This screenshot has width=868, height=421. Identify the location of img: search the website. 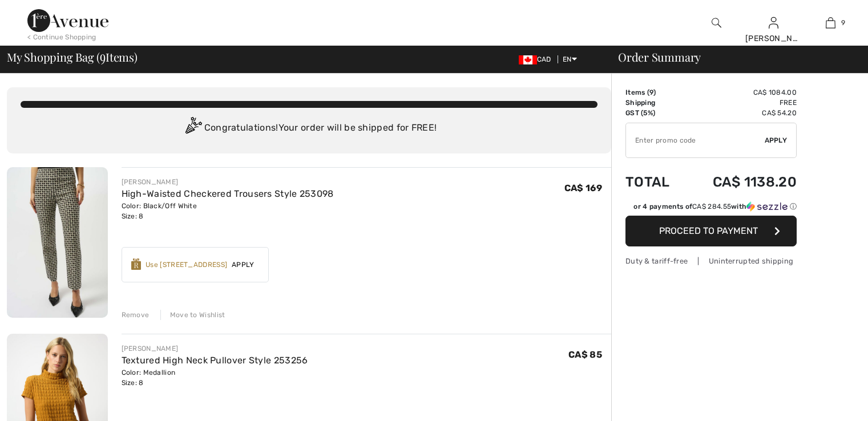
(716, 23).